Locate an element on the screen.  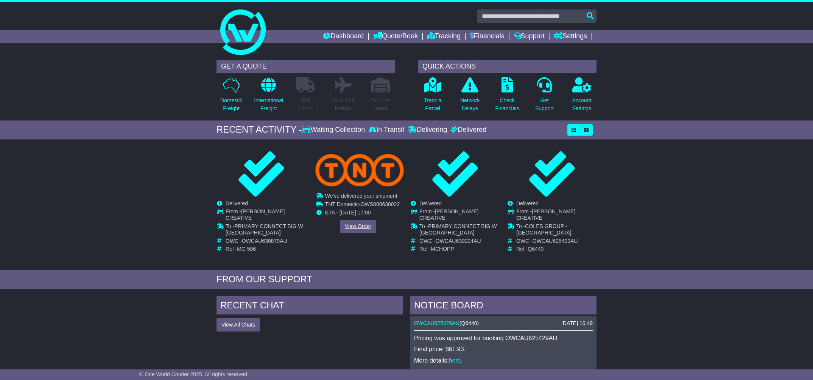
div: QUICK ACTIONS is located at coordinates (507, 67).